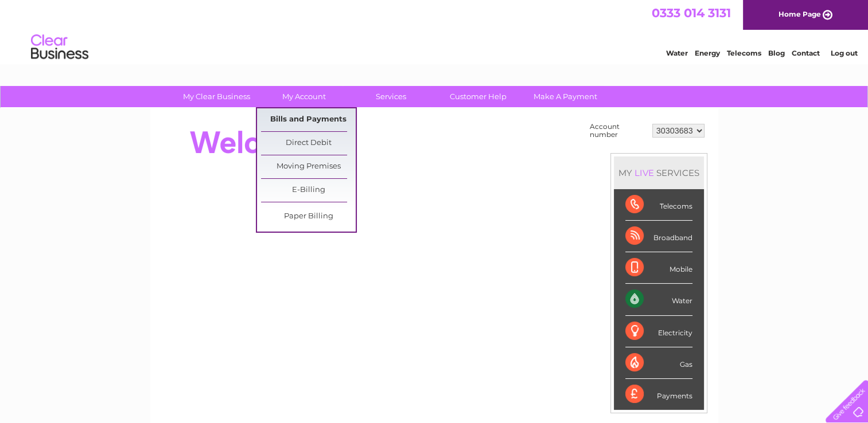  I want to click on a: Moving Premises, so click(308, 167).